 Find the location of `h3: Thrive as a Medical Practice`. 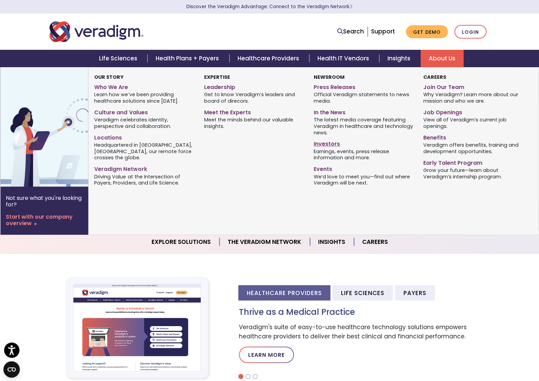

h3: Thrive as a Medical Practice is located at coordinates (364, 312).